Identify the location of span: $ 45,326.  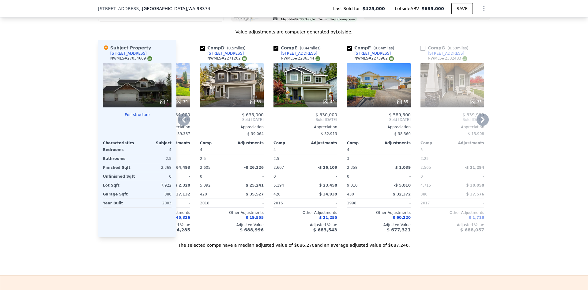
(181, 217).